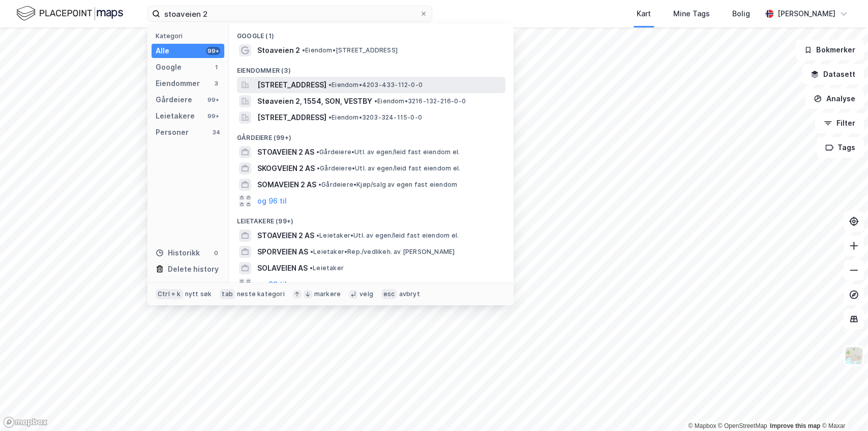 The height and width of the screenshot is (431, 868). Describe the element at coordinates (216, 253) in the screenshot. I see `div: 0` at that location.